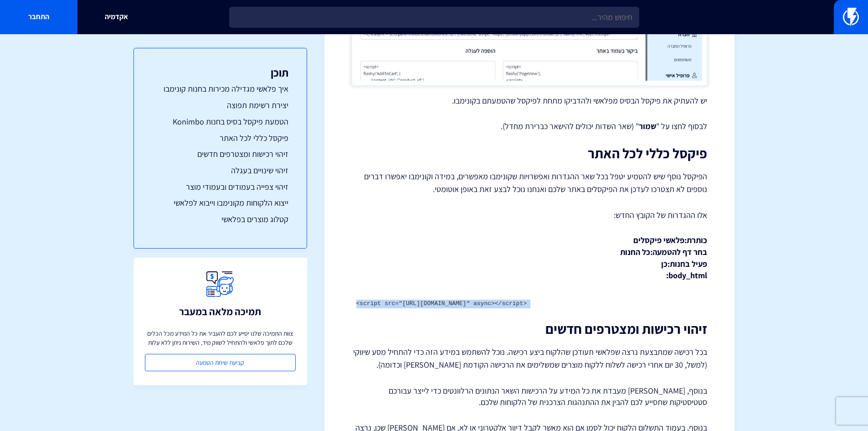  I want to click on p: אלו ההגדרות של הקובץ החדש:, so click(529, 215).